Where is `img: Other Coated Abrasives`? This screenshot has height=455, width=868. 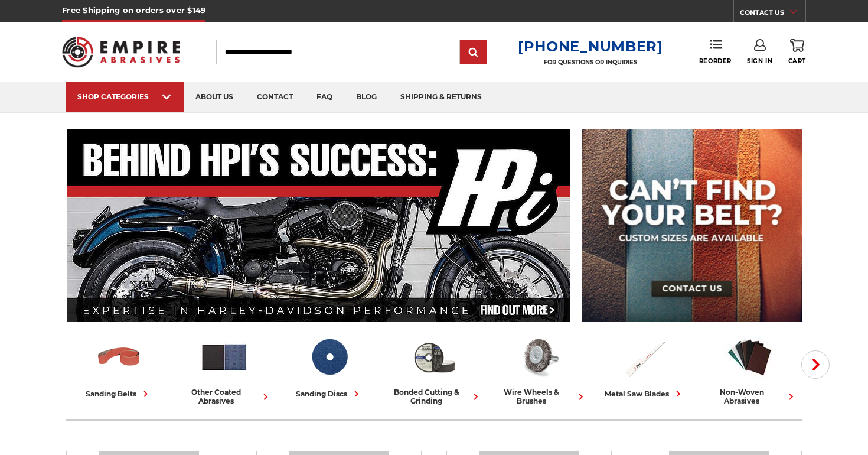
img: Other Coated Abrasives is located at coordinates (224, 357).